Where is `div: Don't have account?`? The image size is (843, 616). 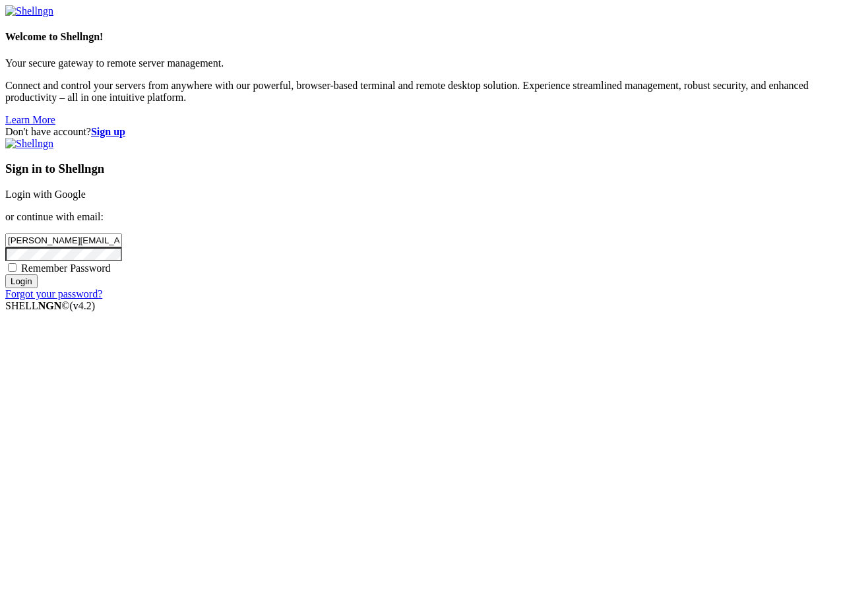
div: Don't have account? is located at coordinates (421, 132).